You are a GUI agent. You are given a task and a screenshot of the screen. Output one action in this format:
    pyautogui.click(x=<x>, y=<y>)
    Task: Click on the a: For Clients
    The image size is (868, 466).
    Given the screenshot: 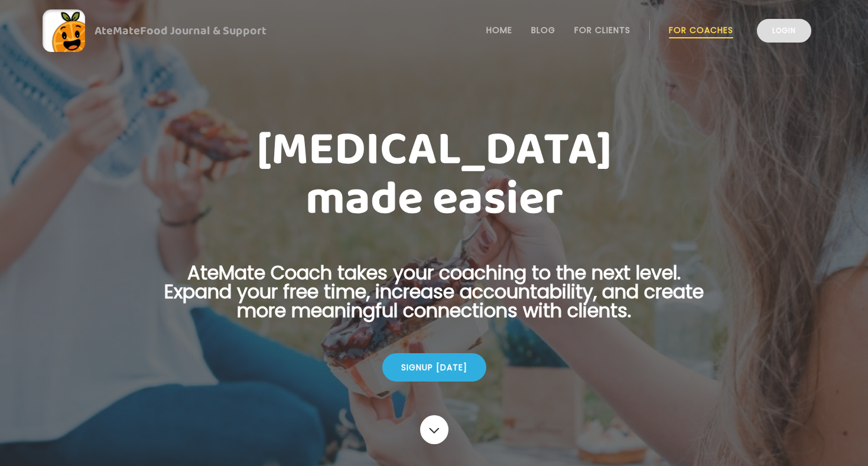 What is the action you would take?
    pyautogui.click(x=602, y=30)
    